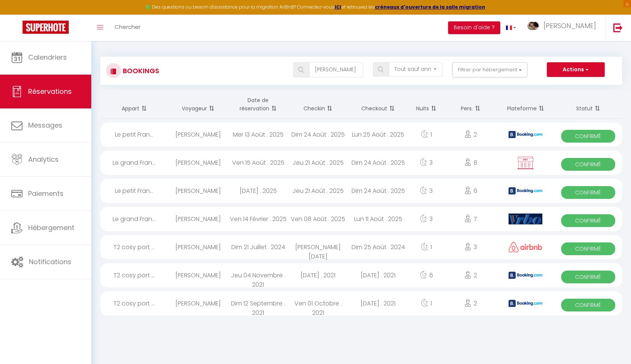 This screenshot has height=364, width=631. What do you see at coordinates (47, 57) in the screenshot?
I see `span: Calendriers` at bounding box center [47, 57].